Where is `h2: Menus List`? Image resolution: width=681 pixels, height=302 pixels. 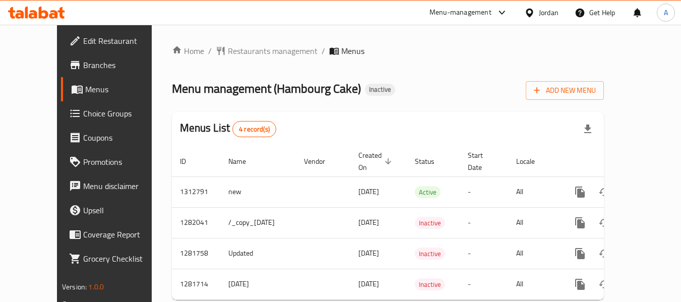
h2: Menus List is located at coordinates (228, 129).